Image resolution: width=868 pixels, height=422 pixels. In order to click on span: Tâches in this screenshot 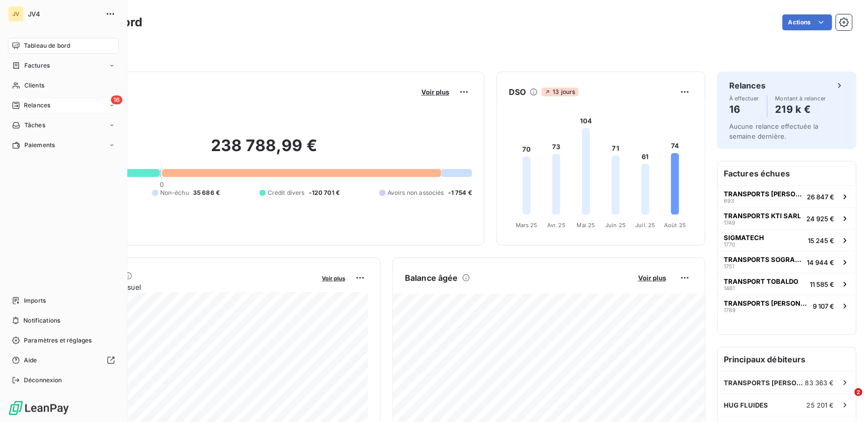, I will do `click(35, 125)`.